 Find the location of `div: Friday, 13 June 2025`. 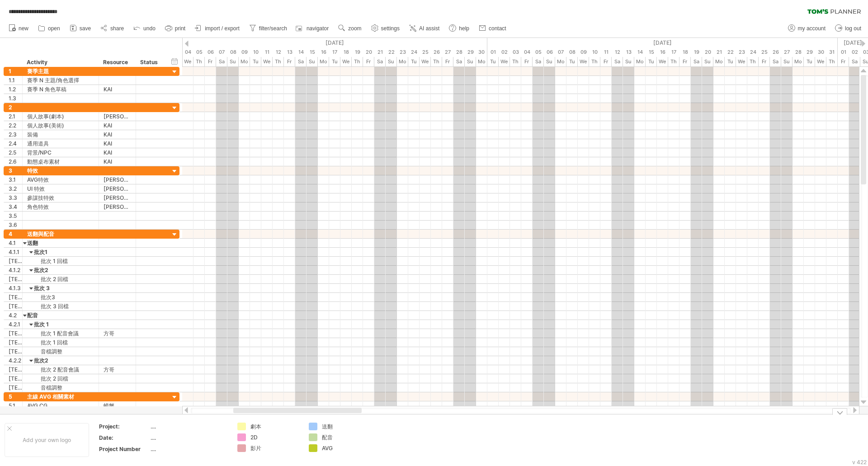

div: Friday, 13 June 2025 is located at coordinates (289, 61).